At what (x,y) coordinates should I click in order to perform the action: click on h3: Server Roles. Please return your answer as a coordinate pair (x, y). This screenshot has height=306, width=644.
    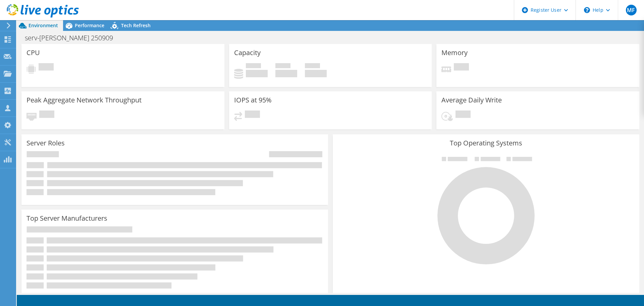
    Looking at the image, I should click on (45, 143).